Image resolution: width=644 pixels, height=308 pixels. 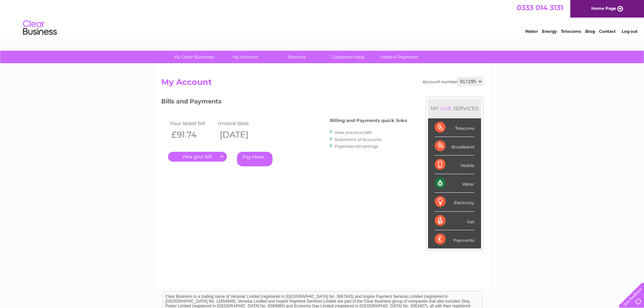 What do you see at coordinates (369, 121) in the screenshot?
I see `h4: Billing and Payments quick links` at bounding box center [369, 121].